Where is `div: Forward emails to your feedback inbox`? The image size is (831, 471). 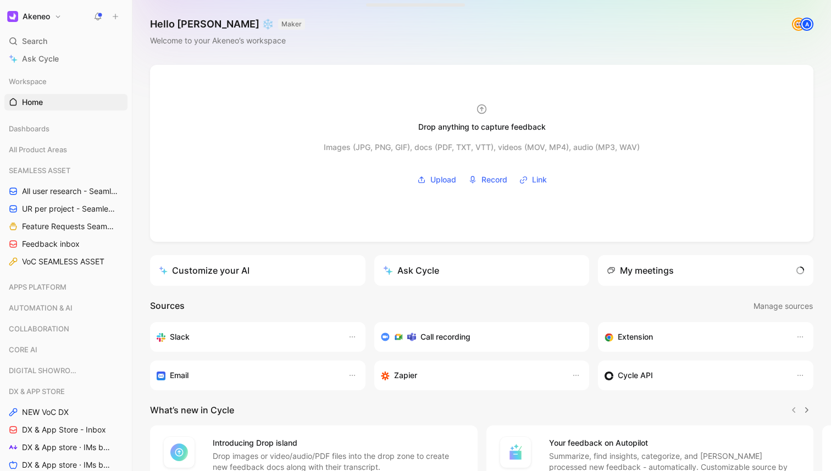
div: Forward emails to your feedback inbox is located at coordinates (247, 375).